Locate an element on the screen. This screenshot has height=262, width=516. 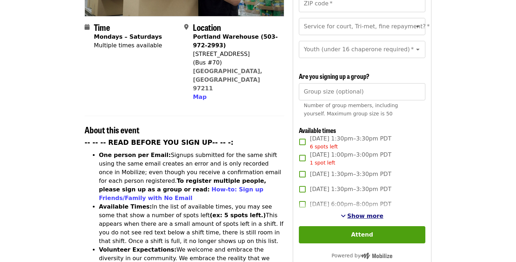
strong: Portland Warehouse (503-972-2993) is located at coordinates (235, 41).